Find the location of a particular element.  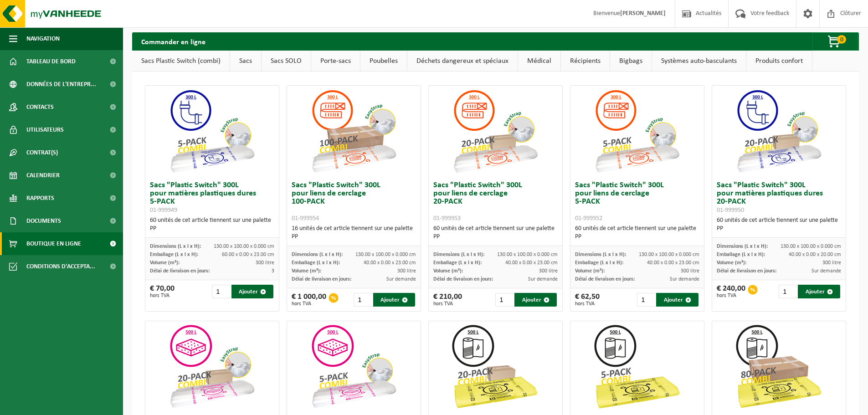

h3: Sacs "Plastic Switch" 300L pour matières plastiques dures 20-PACK is located at coordinates (779, 197).